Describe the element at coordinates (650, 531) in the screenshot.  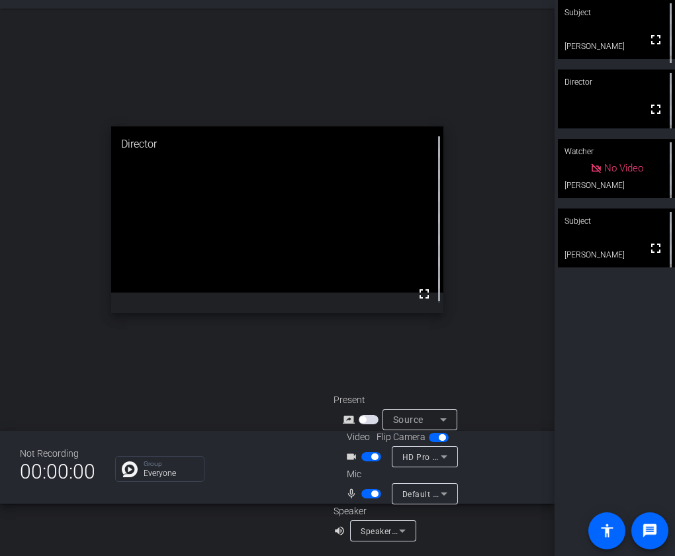
I see `mat-icon: message` at that location.